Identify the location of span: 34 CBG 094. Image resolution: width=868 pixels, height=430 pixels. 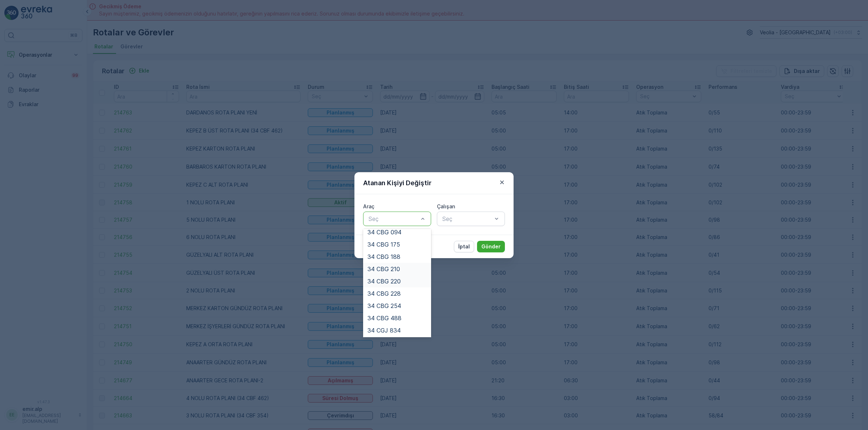
(385, 232).